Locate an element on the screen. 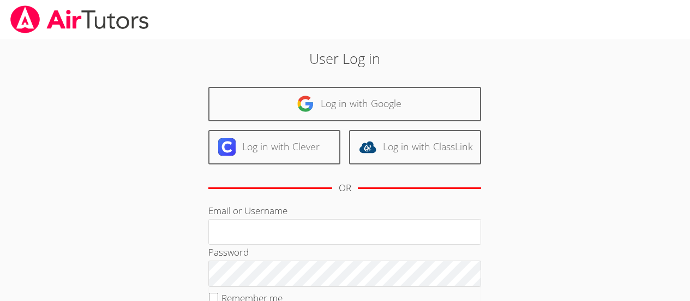 The height and width of the screenshot is (301, 690). label: Email or Username is located at coordinates (248, 210).